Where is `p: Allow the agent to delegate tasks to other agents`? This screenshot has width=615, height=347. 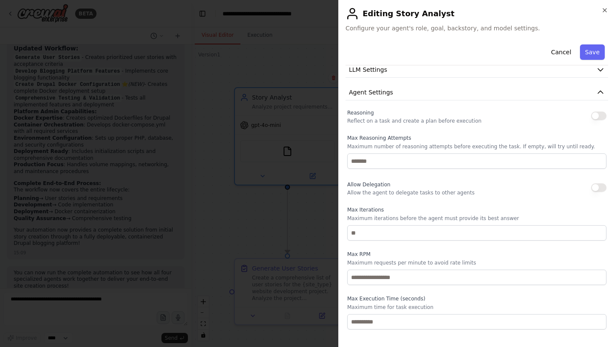
p: Allow the agent to delegate tasks to other agents is located at coordinates (411, 192).